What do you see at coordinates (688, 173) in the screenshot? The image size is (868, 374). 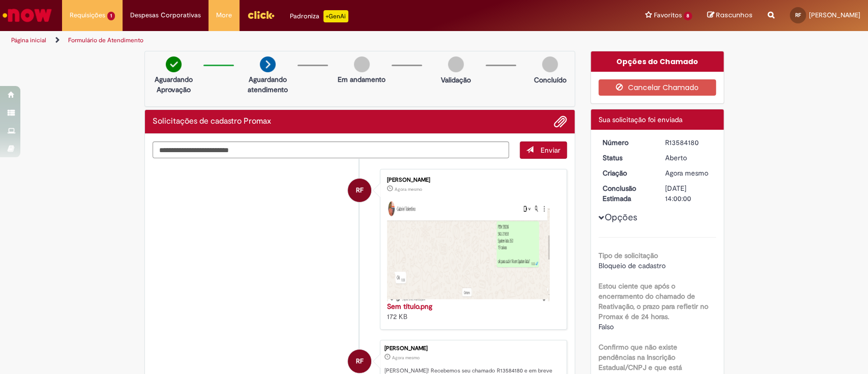 I see `div: 01/10/2025 08:39:26` at bounding box center [688, 173].